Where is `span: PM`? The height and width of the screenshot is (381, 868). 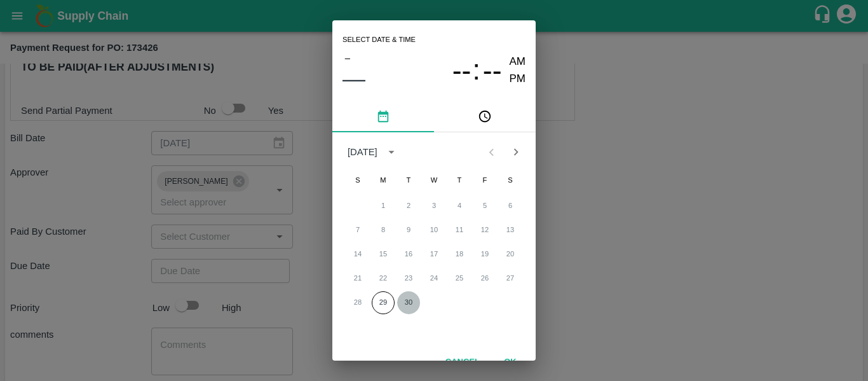 span: PM is located at coordinates (518, 79).